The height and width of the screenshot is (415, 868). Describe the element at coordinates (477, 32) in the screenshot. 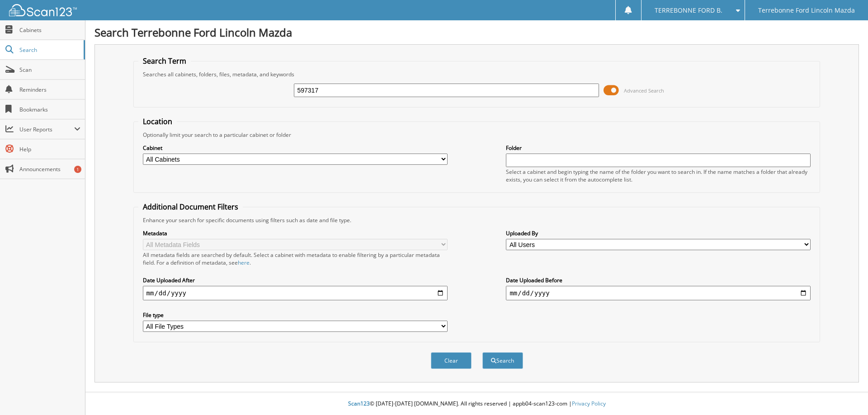

I see `h1: Search Terrebonne Ford Lincoln Mazda` at that location.